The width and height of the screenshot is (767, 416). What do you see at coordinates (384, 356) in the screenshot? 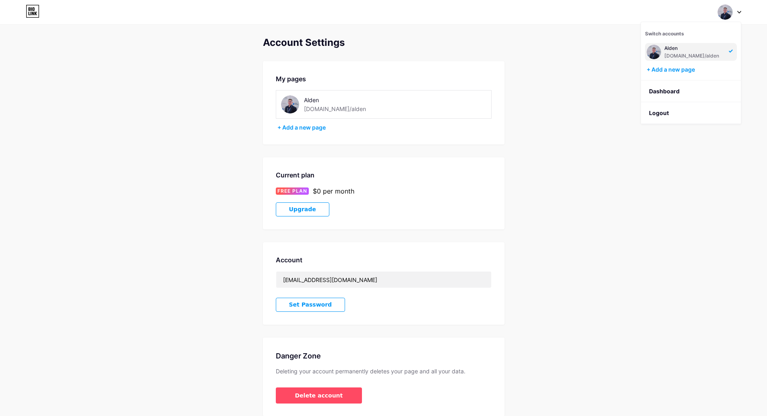
I see `div: Danger Zone` at bounding box center [384, 356].